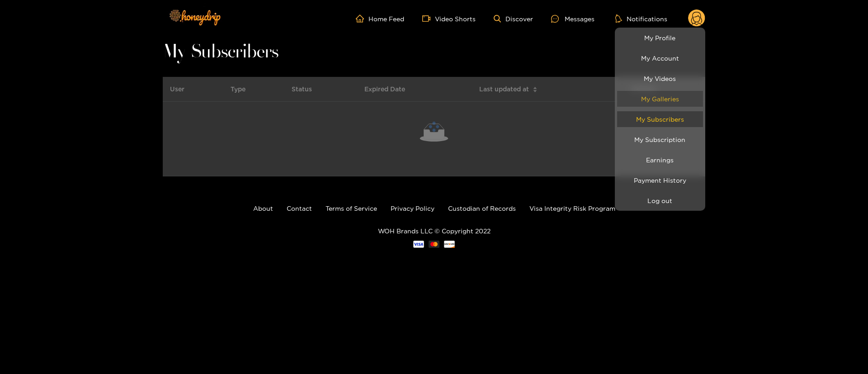 The height and width of the screenshot is (374, 868). I want to click on a: My Subscribers, so click(660, 119).